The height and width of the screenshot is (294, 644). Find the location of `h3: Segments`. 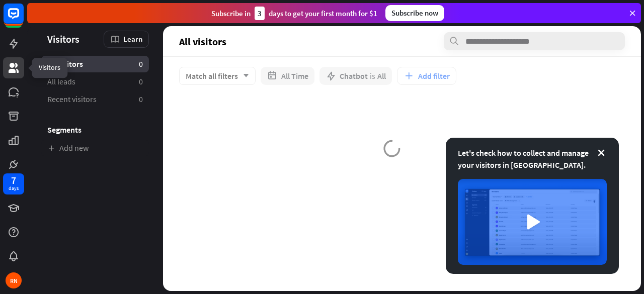

h3: Segments is located at coordinates (95, 130).